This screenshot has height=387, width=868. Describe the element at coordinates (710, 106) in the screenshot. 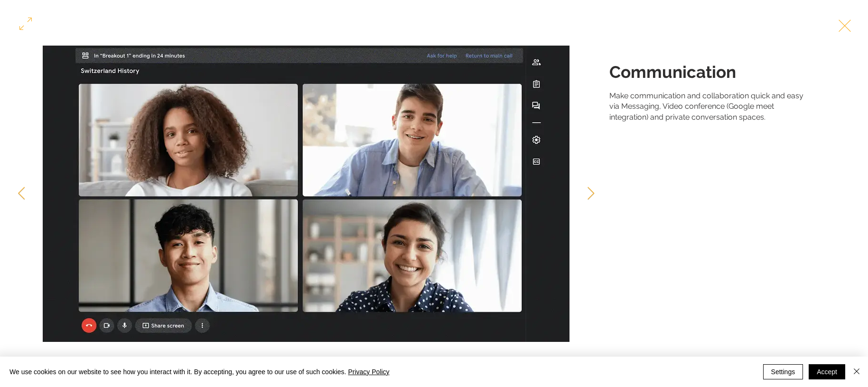

I see `div: Make communication and collaboration quick and easy via Messaging, Video conference (Google meet ...` at that location.